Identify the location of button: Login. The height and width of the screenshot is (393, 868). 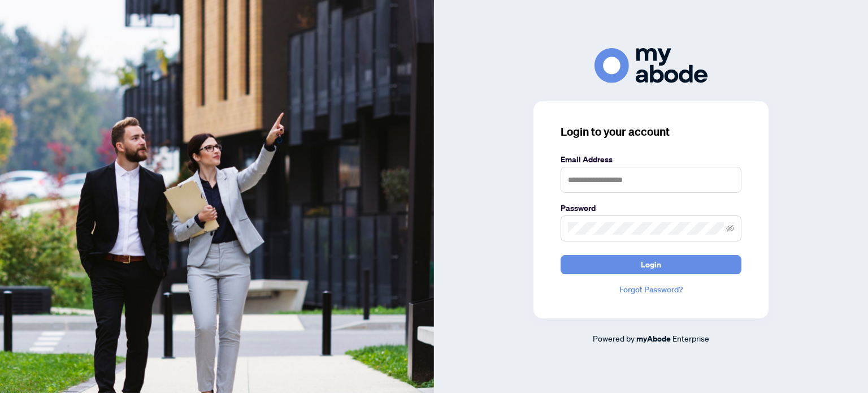
(651, 264).